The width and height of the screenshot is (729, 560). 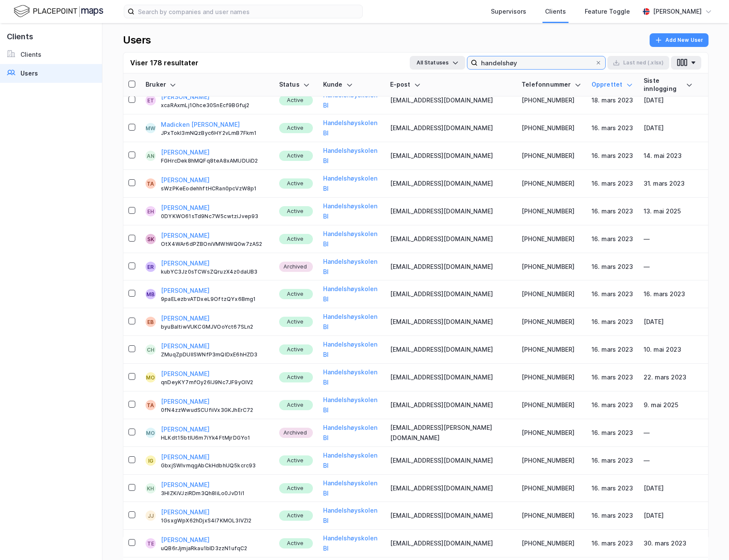 I want to click on div: JJ, so click(x=151, y=516).